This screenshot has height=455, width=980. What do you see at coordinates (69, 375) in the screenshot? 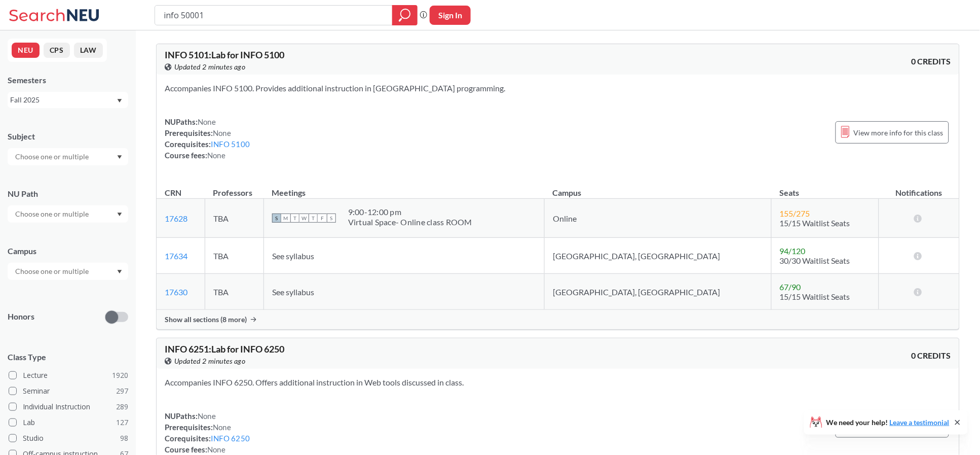
I see `label: Lecture` at bounding box center [69, 375].